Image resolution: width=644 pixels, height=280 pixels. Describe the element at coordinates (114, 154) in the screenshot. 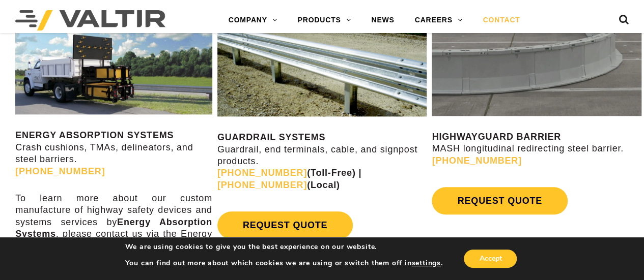

I see `p: Crash cushions, TMAs, delineators, and steel barriers.` at that location.